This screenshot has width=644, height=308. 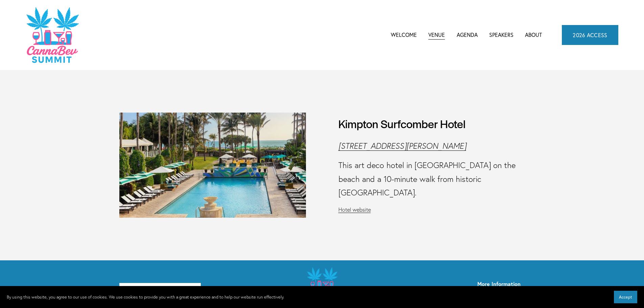 What do you see at coordinates (52, 35) in the screenshot?
I see `img: CannaDataCon` at bounding box center [52, 35].